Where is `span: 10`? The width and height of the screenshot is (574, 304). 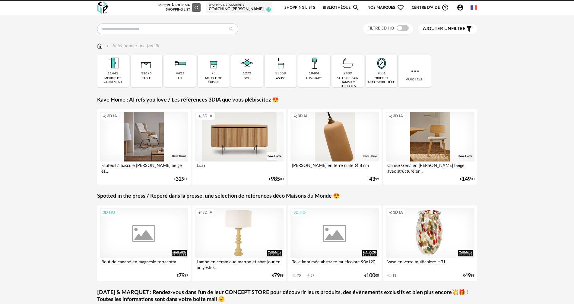
span: 10 is located at coordinates (268, 9).